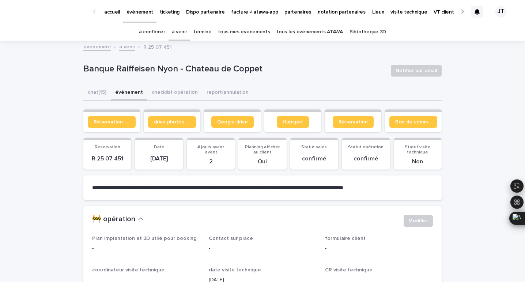 The image size is (525, 282). I want to click on span: Reservation, so click(107, 147).